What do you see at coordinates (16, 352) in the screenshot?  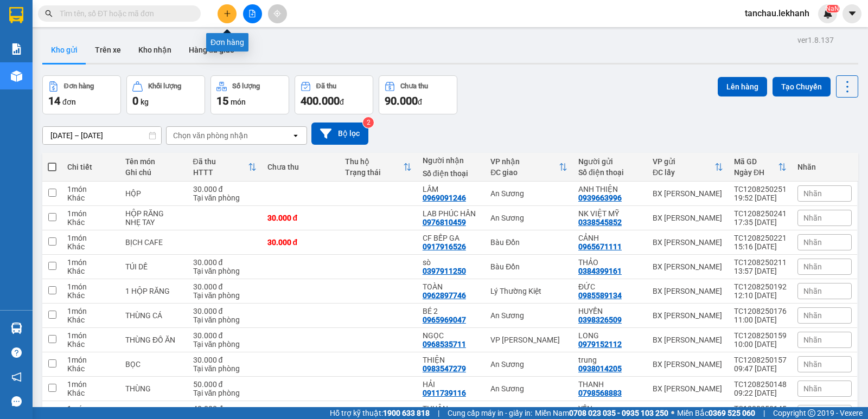 I see `span: question-circle` at bounding box center [16, 352].